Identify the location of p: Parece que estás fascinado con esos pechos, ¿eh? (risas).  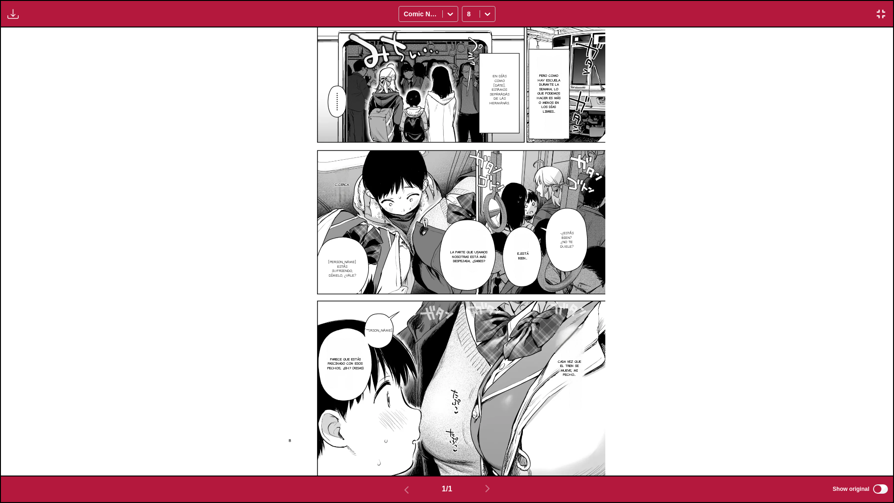
(346, 364).